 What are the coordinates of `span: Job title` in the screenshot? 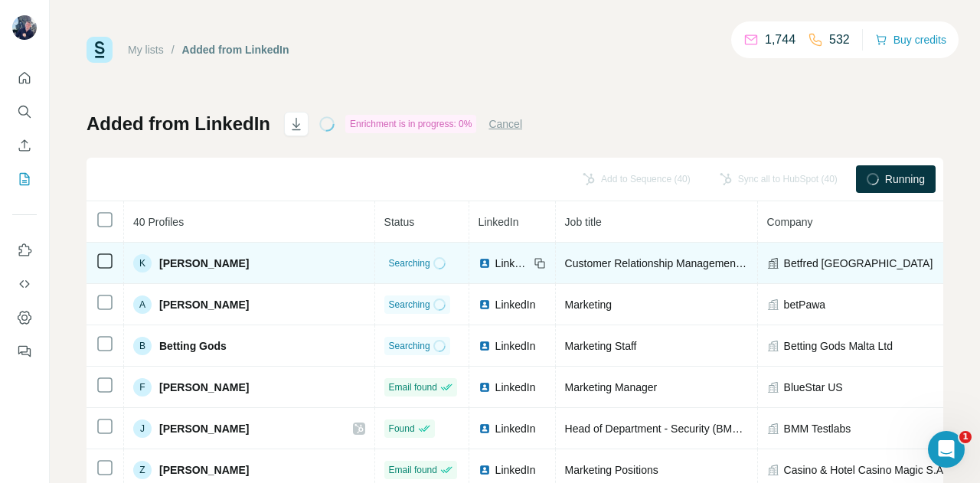 It's located at (584, 222).